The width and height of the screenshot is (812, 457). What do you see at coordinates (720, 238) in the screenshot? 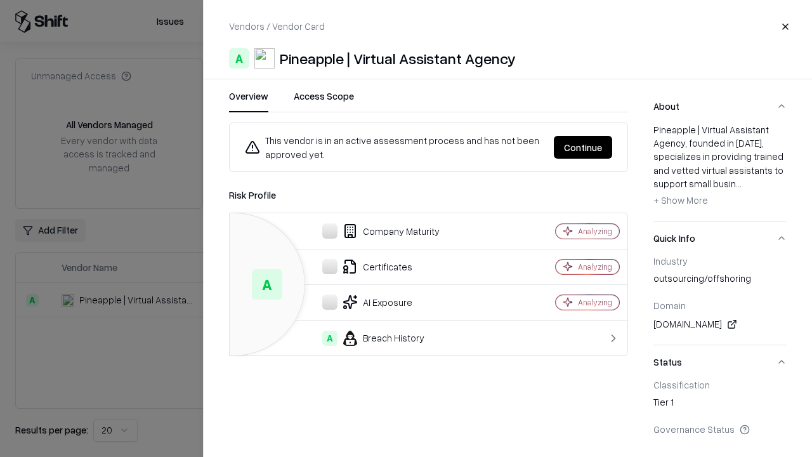
I see `button: Quick Info` at bounding box center [720, 238].